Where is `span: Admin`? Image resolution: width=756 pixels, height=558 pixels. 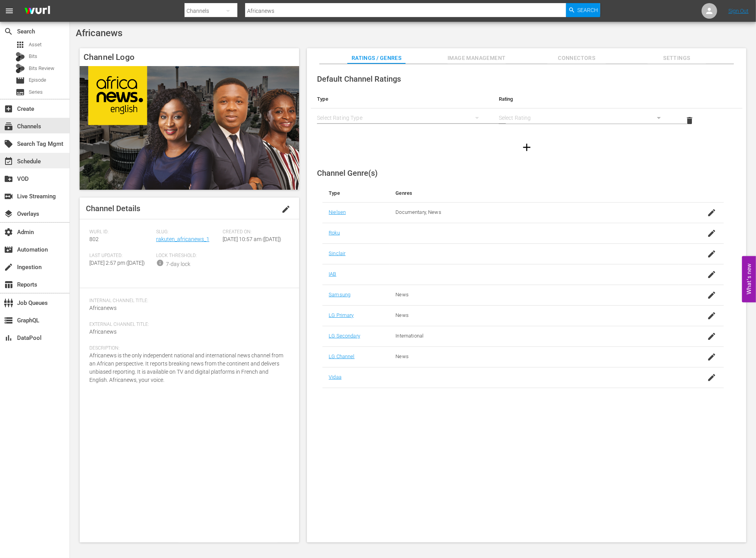
span: Admin is located at coordinates (8, 232).